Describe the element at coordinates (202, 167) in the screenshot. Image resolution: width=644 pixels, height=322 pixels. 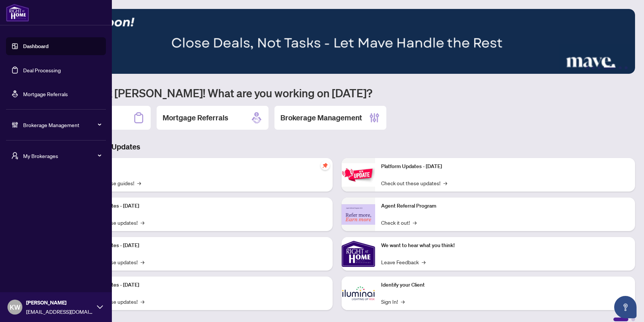
I see `p: Self-Help` at that location.